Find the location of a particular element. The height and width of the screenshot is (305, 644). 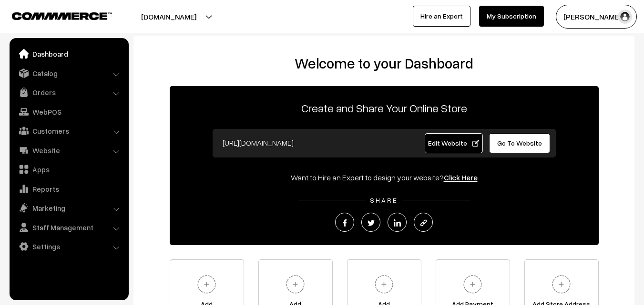

a: Click Here is located at coordinates (460, 178).